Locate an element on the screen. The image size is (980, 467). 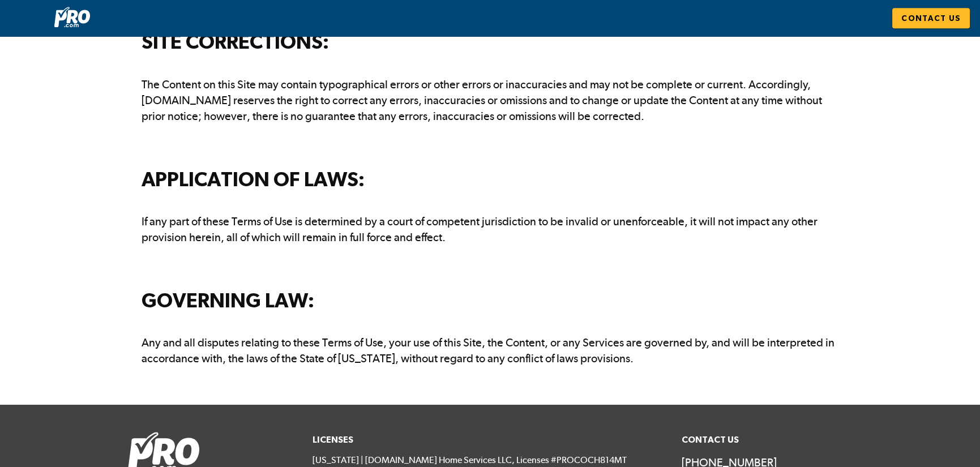
h6: Contact Us is located at coordinates (767, 440).